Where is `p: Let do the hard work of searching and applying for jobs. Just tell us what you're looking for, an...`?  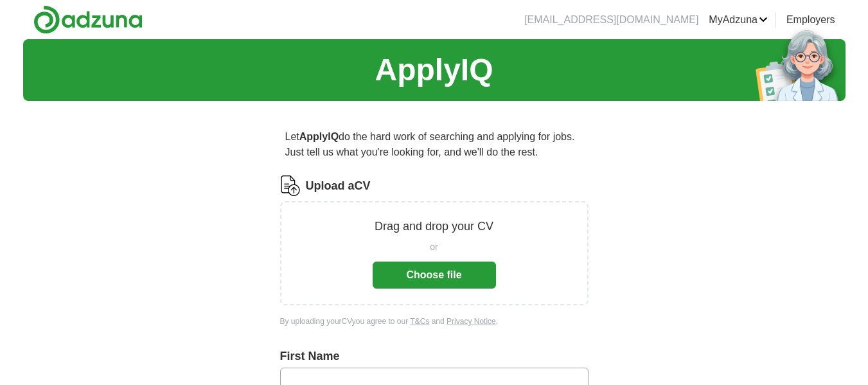
p: Let do the hard work of searching and applying for jobs. Just tell us what you're looking for, an... is located at coordinates (434, 144).